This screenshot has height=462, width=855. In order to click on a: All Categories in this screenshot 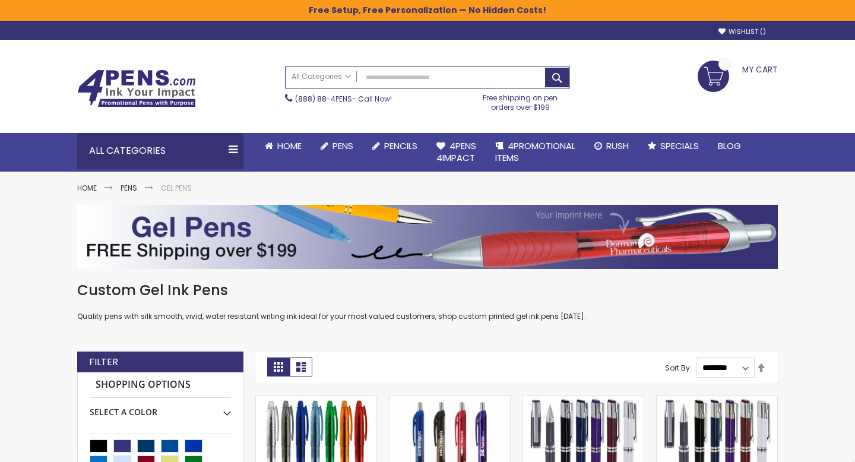, I will do `click(321, 77)`.